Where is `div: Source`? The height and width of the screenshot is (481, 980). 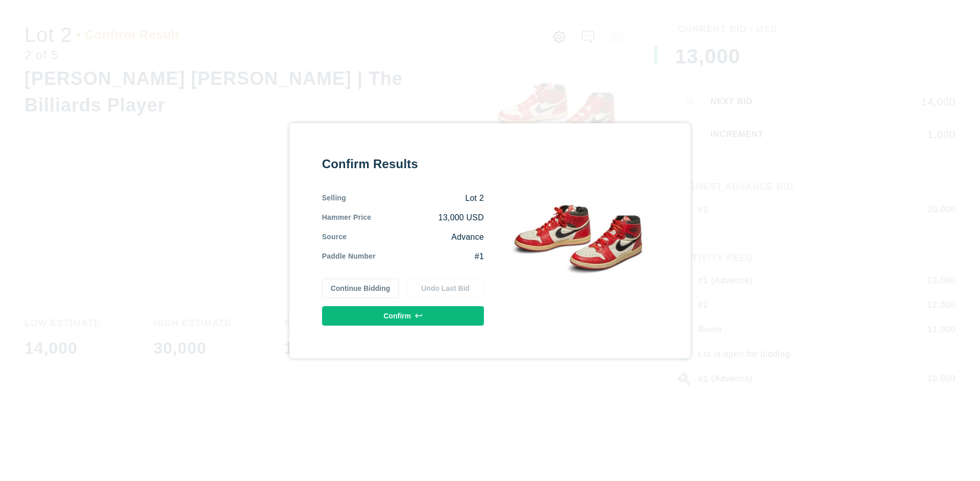
div: Source is located at coordinates (334, 237).